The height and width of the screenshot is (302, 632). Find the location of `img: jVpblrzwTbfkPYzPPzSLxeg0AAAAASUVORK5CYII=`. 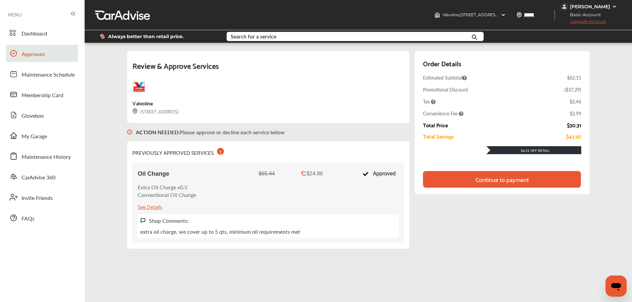

img: jVpblrzwTbfkPYzPPzSLxeg0AAAAASUVORK5CYII= is located at coordinates (564, 7).